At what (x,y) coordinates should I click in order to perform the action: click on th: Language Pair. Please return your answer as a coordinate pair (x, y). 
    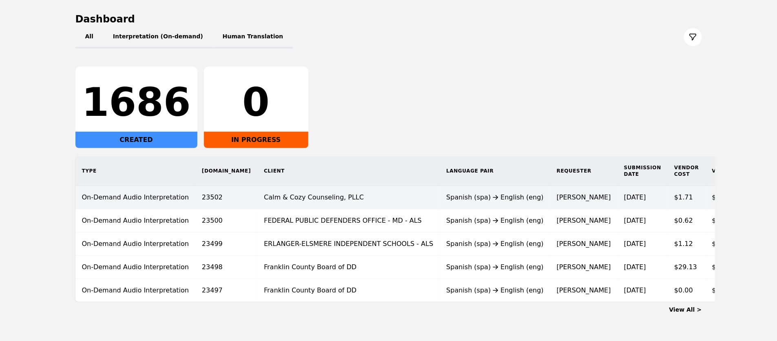
    Looking at the image, I should click on (495, 171).